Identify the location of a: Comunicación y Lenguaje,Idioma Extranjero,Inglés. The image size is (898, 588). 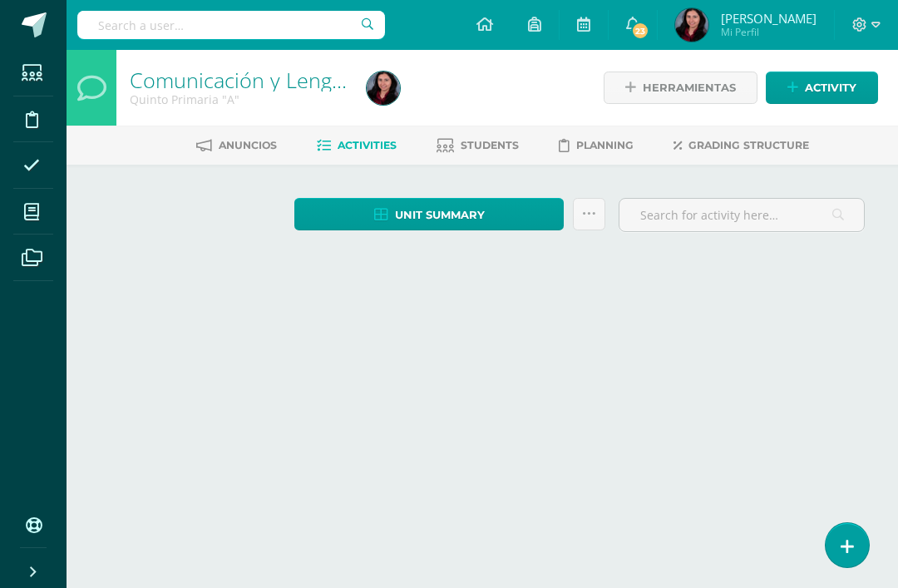
(366, 80).